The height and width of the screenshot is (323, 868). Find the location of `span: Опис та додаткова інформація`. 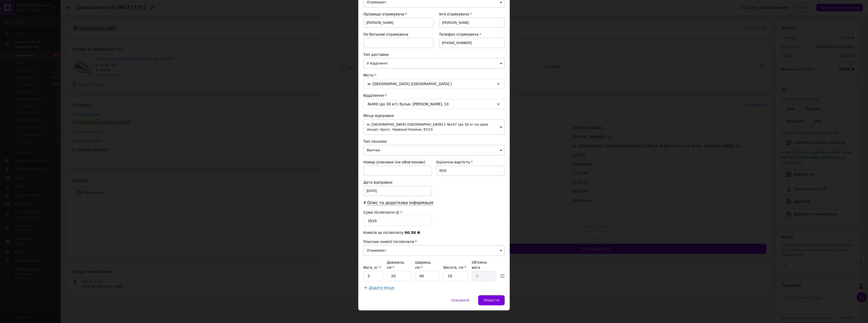

span: Опис та додаткова інформація is located at coordinates (400, 203).